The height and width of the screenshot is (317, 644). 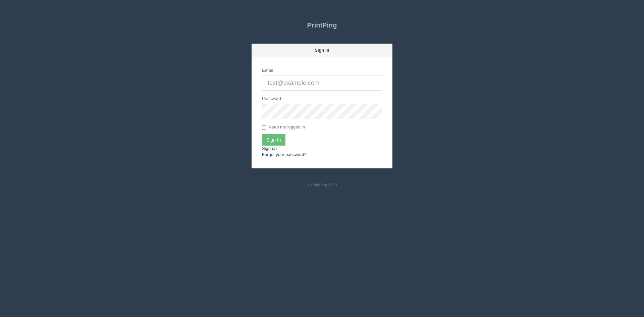 What do you see at coordinates (322, 83) in the screenshot?
I see `input: test@example.com` at bounding box center [322, 83].